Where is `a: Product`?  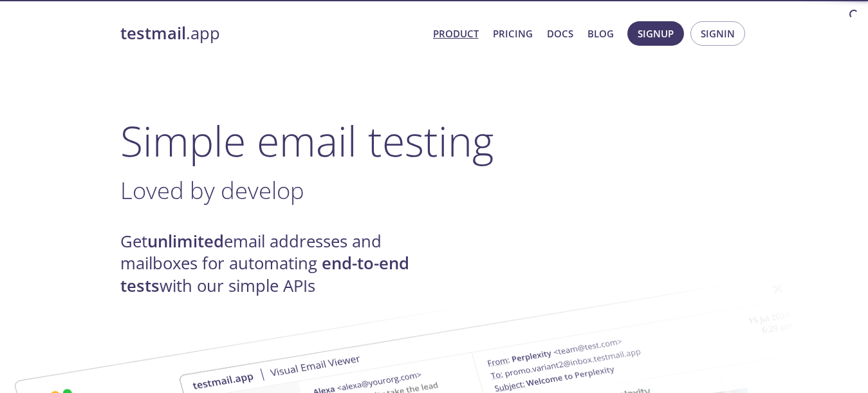 a: Product is located at coordinates (455, 33).